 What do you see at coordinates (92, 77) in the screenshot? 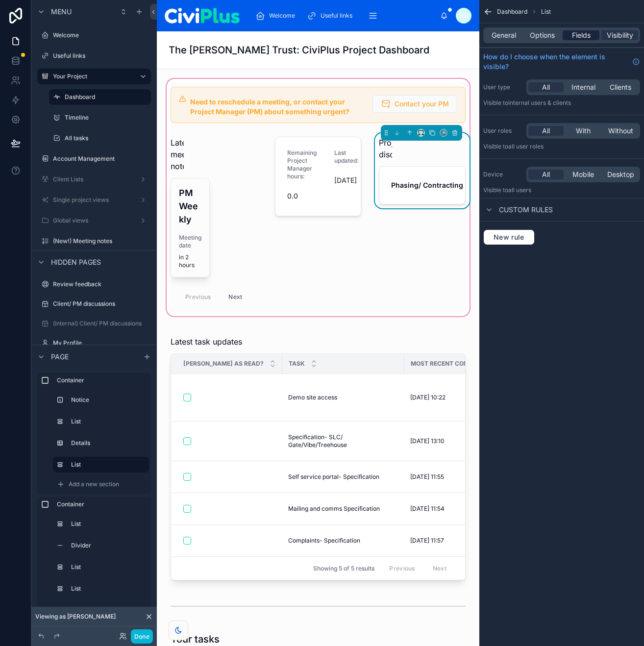
I see `label: Your Project` at bounding box center [92, 77].